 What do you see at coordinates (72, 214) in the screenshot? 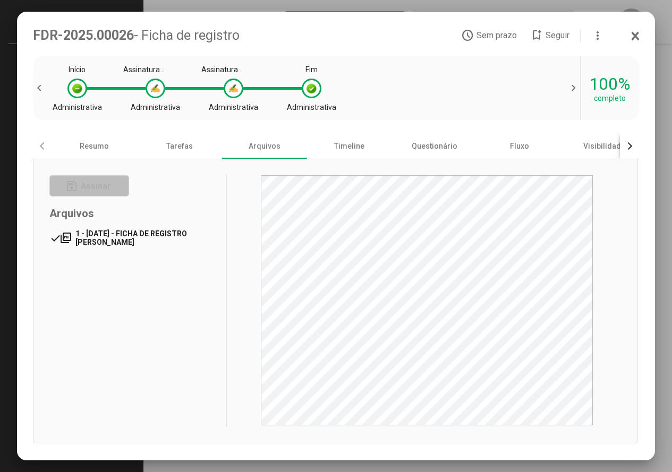
I see `span: Arquivos` at bounding box center [72, 214].